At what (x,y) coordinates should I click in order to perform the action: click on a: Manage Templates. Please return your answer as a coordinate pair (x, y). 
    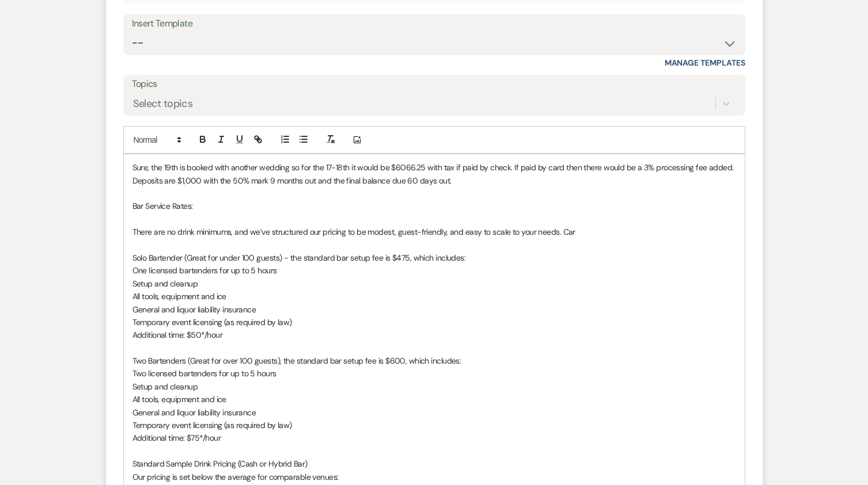
    Looking at the image, I should click on (705, 63).